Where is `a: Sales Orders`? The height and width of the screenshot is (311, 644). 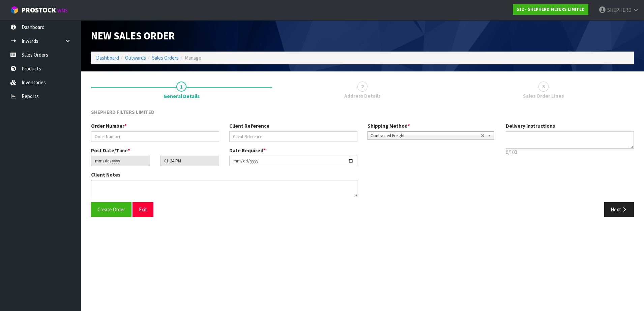
a: Sales Orders is located at coordinates (165, 58).